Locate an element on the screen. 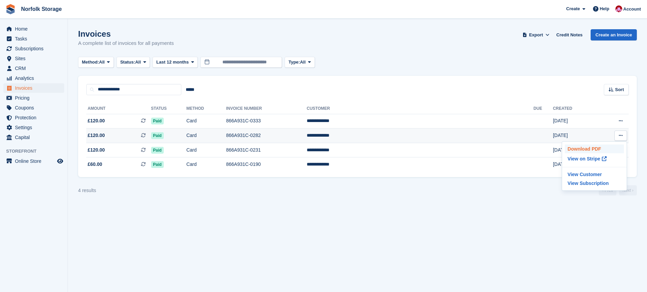  span: Type: is located at coordinates (294, 62).